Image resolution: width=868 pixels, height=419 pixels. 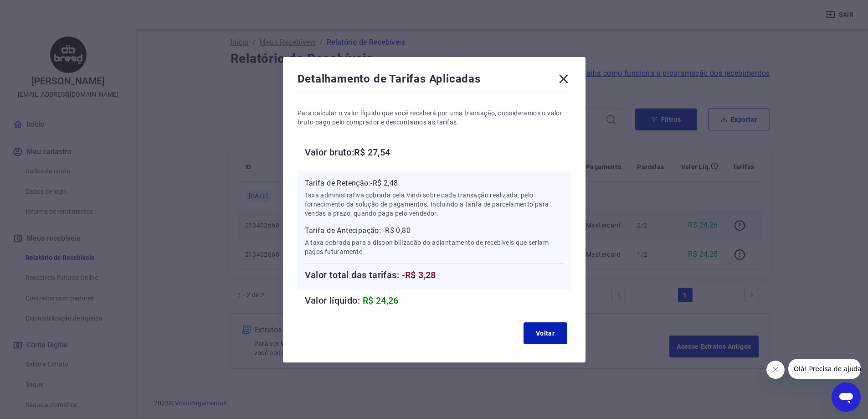 I want to click on h6: Valor líquido:, so click(x=438, y=301).